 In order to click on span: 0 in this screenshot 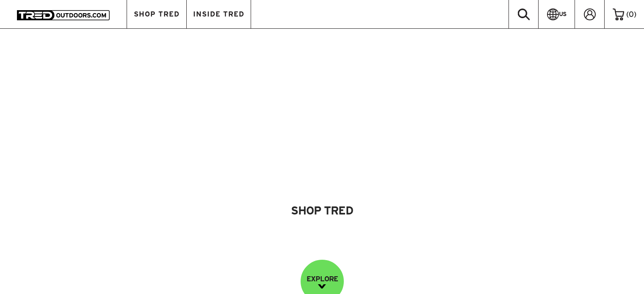, I will do `click(631, 14)`.